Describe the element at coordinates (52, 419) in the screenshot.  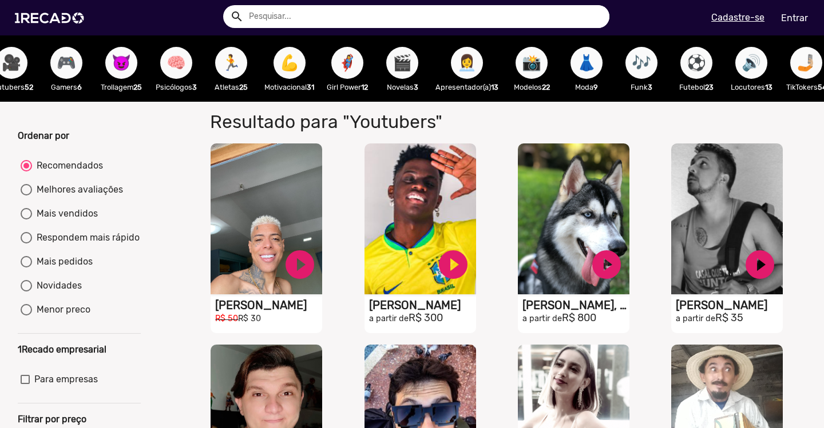
I see `b: Filtrar por preço` at that location.